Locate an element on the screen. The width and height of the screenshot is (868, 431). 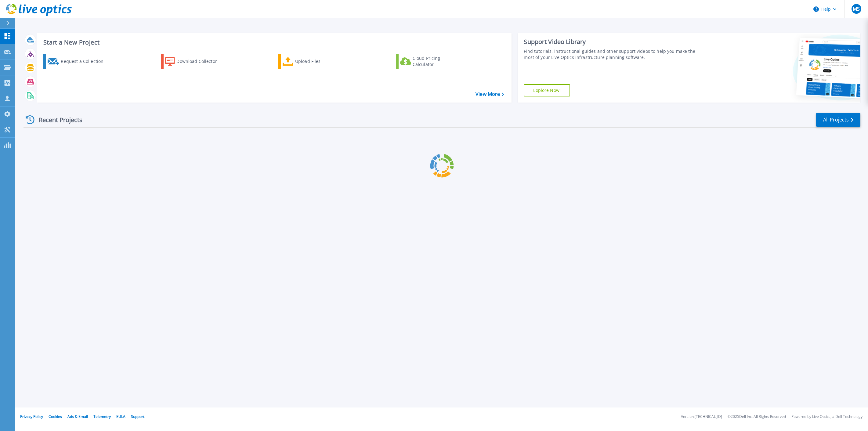
a: All Projects is located at coordinates (838, 119).